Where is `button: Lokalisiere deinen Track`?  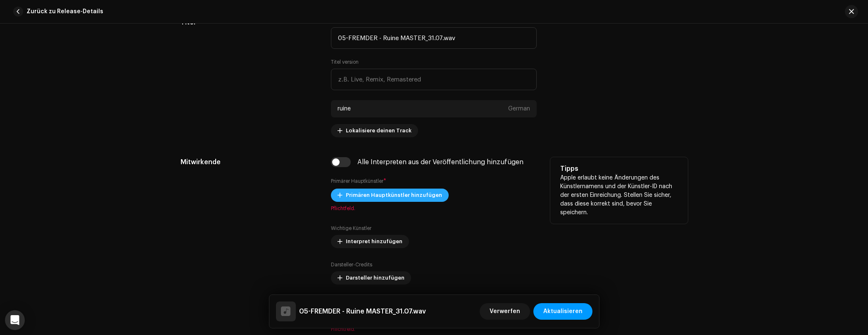
button: Lokalisiere deinen Track is located at coordinates (374, 131).